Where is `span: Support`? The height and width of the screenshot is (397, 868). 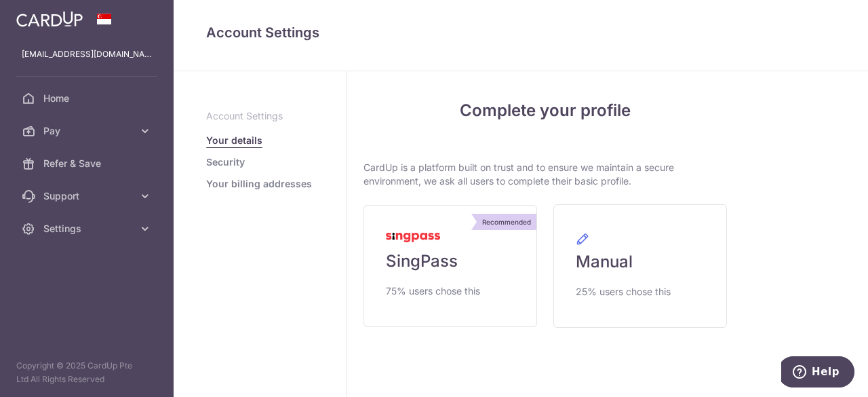 span: Support is located at coordinates (88, 197).